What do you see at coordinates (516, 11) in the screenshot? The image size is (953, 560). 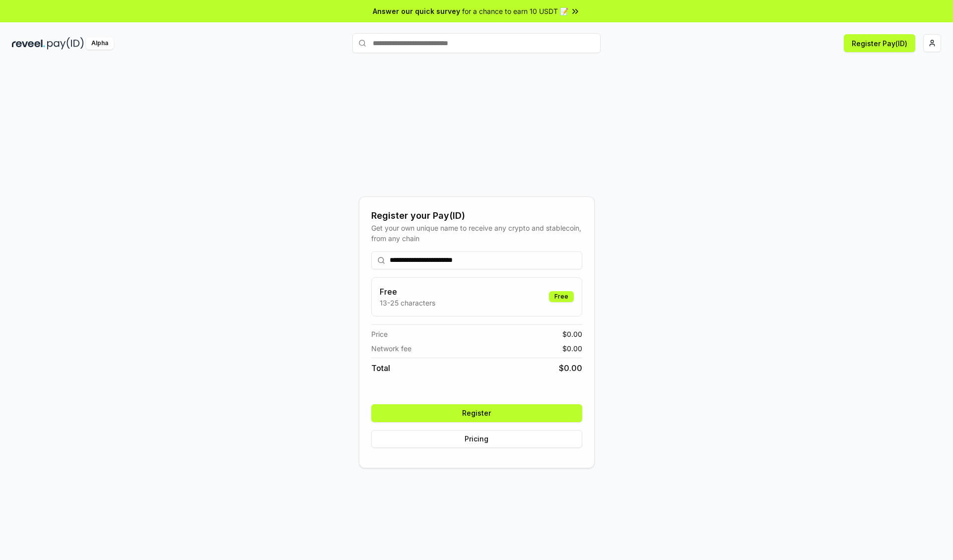 I see `span: for a chance to earn 10 USDT 📝` at bounding box center [516, 11].